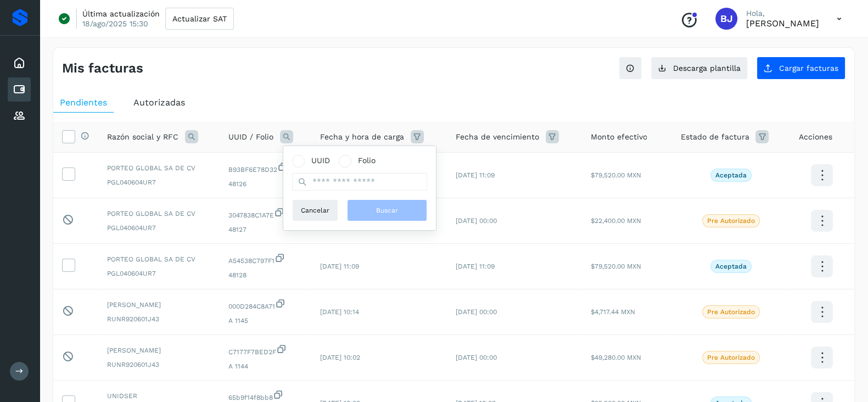  What do you see at coordinates (782, 23) in the screenshot?
I see `p: Brayant Javier Rocha Martinez` at bounding box center [782, 23].